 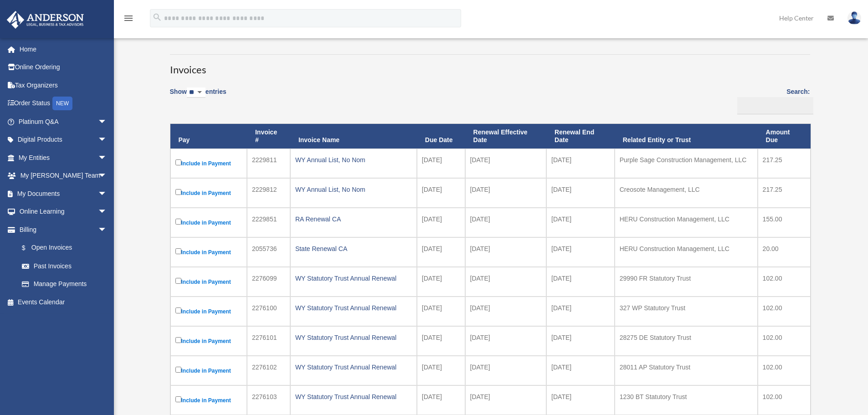 What do you see at coordinates (61, 230) in the screenshot?
I see `a: Billingarrow_drop_down` at bounding box center [61, 230].